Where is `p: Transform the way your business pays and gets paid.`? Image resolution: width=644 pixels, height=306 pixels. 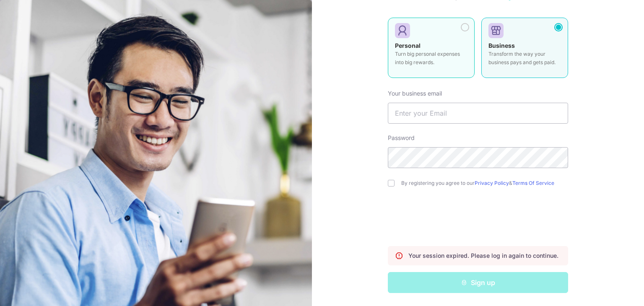 p: Transform the way your business pays and gets paid. is located at coordinates (524, 58).